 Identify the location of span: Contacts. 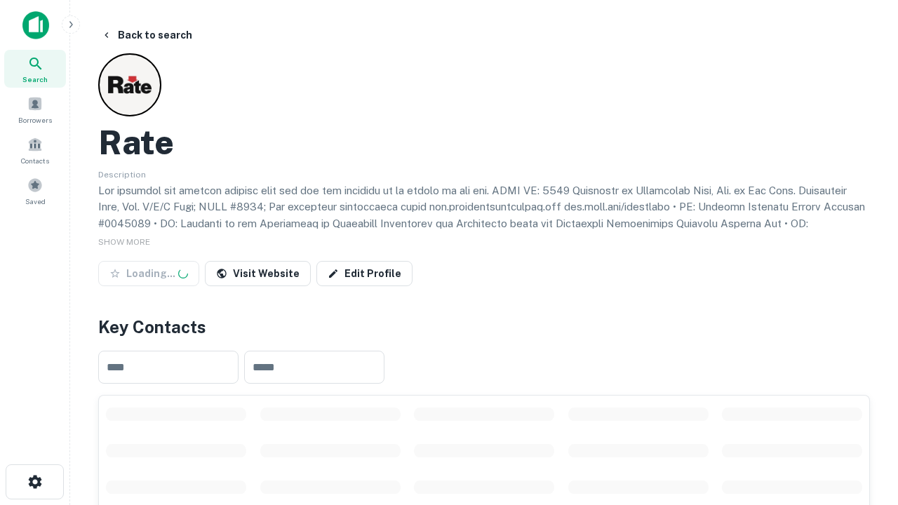
(35, 161).